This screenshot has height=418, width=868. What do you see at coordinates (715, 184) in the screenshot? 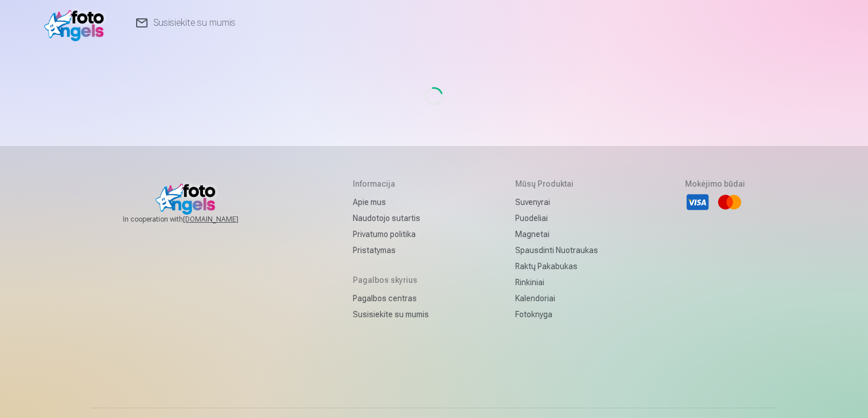
I see `h5: Mokėjimo būdai` at bounding box center [715, 184].